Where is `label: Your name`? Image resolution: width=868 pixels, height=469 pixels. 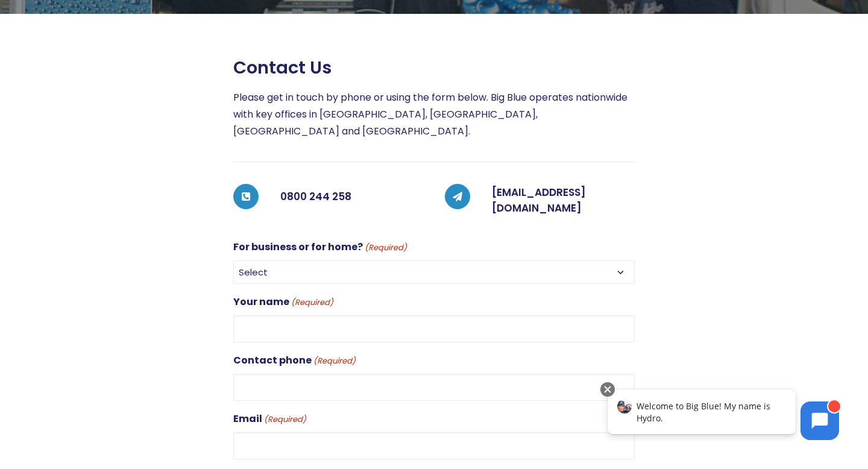 label: Your name is located at coordinates (284, 303).